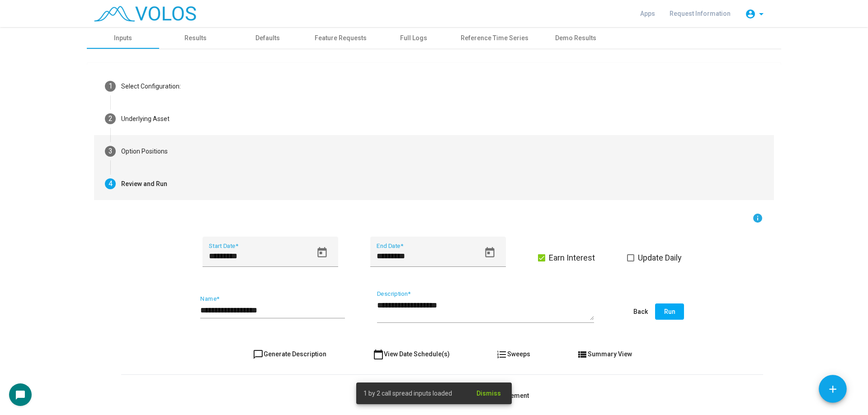  Describe the element at coordinates (494, 38) in the screenshot. I see `div: Reference Time Series` at that location.